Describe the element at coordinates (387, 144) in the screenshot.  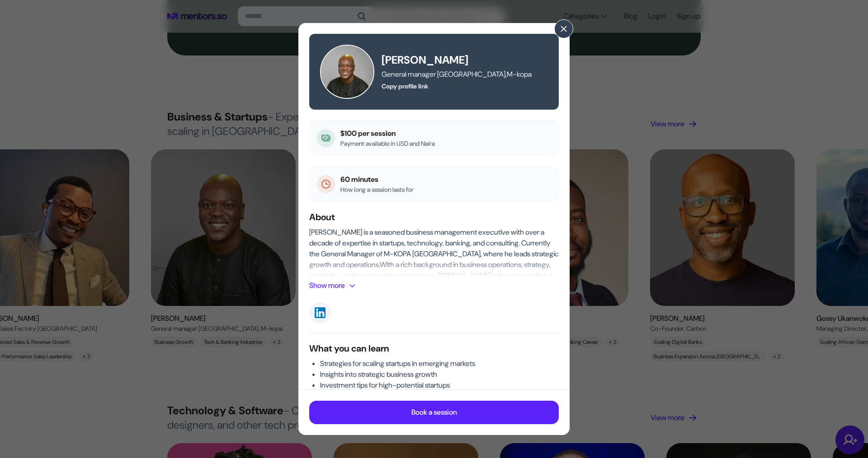
I see `p: Payment available in USD and Naira` at that location.